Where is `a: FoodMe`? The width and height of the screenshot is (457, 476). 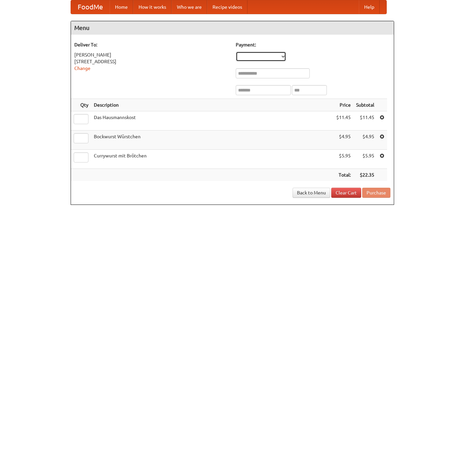 a: FoodMe is located at coordinates (90, 7).